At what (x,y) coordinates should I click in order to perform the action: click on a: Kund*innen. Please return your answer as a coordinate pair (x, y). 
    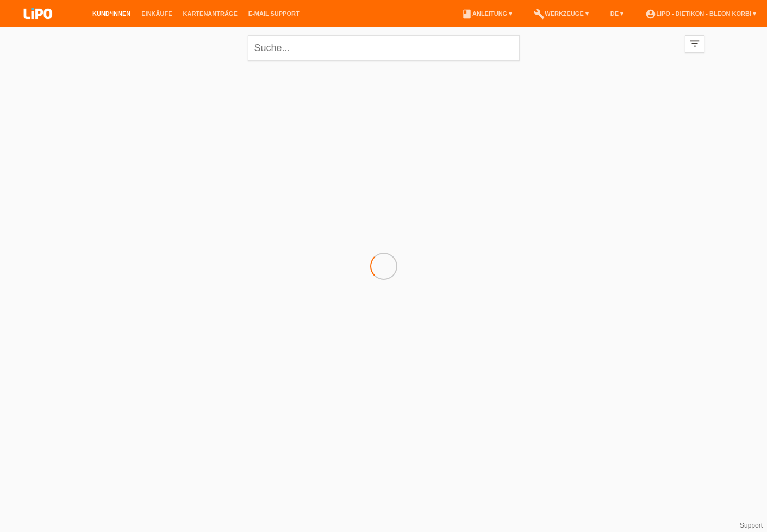
    Looking at the image, I should click on (112, 14).